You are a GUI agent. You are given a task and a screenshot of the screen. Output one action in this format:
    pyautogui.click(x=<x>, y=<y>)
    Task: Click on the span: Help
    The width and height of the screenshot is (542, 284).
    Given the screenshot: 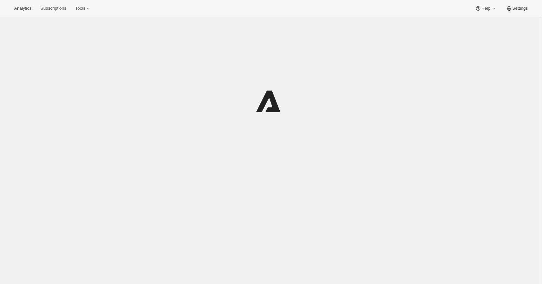 What is the action you would take?
    pyautogui.click(x=486, y=8)
    